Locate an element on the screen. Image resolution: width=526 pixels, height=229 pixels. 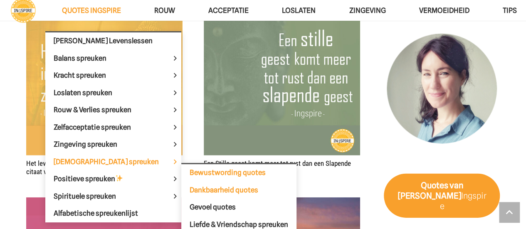
span: Mooiste spreuken Menu is located at coordinates (175, 161).